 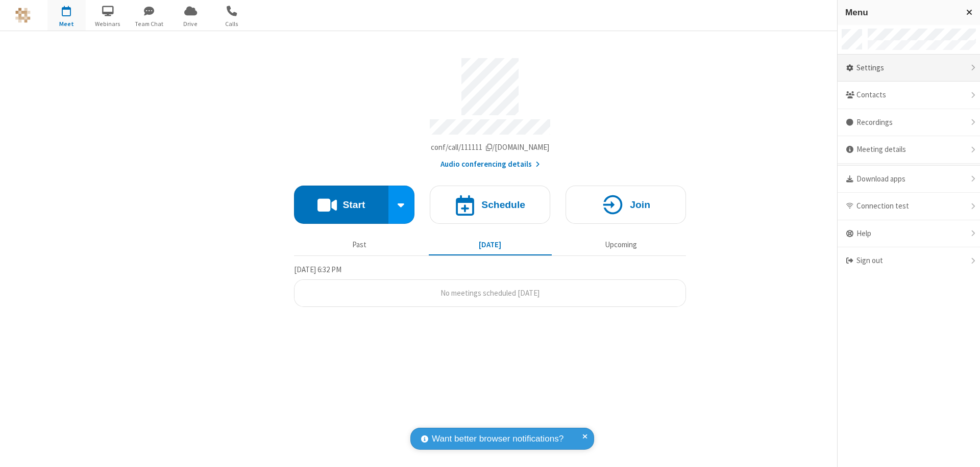 I want to click on section: Today's Meetings, so click(x=490, y=285).